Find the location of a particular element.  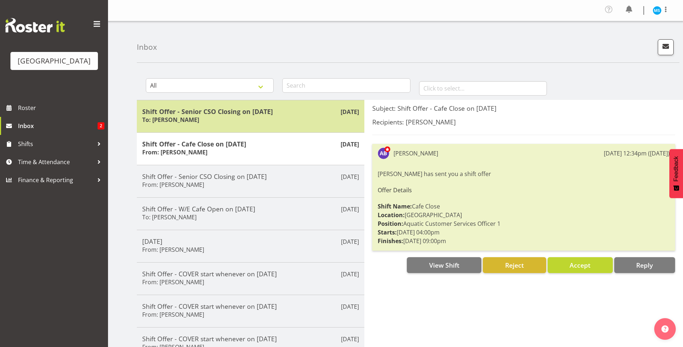

h4: Inbox is located at coordinates (147, 47).